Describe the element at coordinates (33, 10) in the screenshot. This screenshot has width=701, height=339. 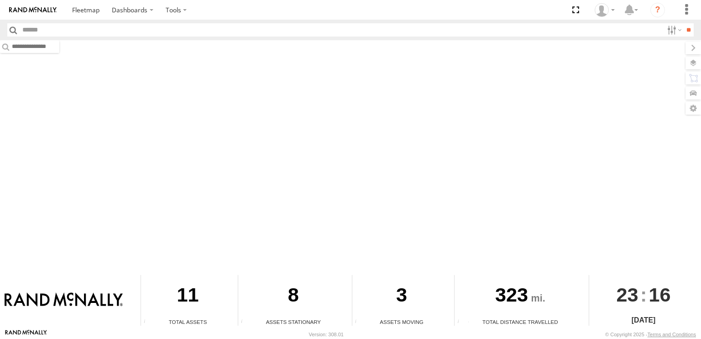
I see `img: rand-logo.svg` at that location.